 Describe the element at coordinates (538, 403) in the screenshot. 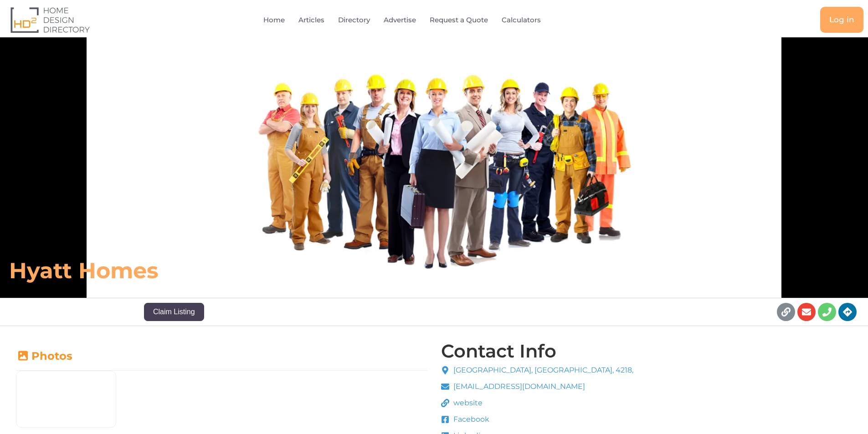

I see `a: website` at that location.